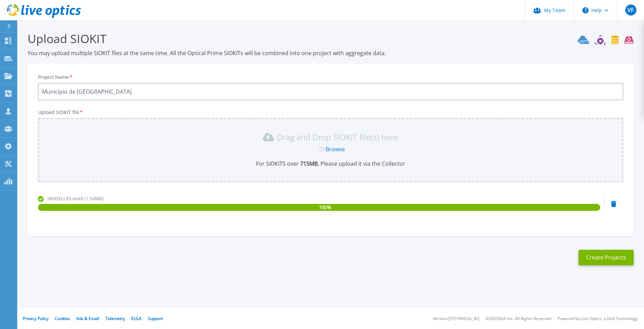 The height and width of the screenshot is (329, 644). Describe the element at coordinates (75, 198) in the screenshot. I see `span: SRVDELL05.siokit (1.54MB)` at that location.